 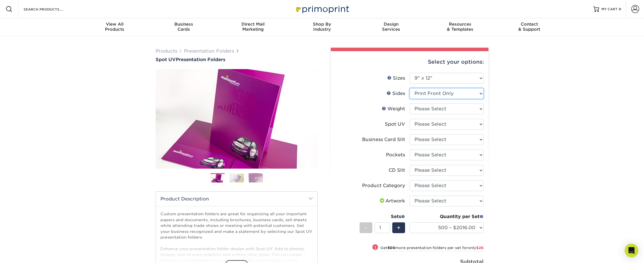 What do you see at coordinates (391, 24) in the screenshot?
I see `span: Design` at bounding box center [391, 24].